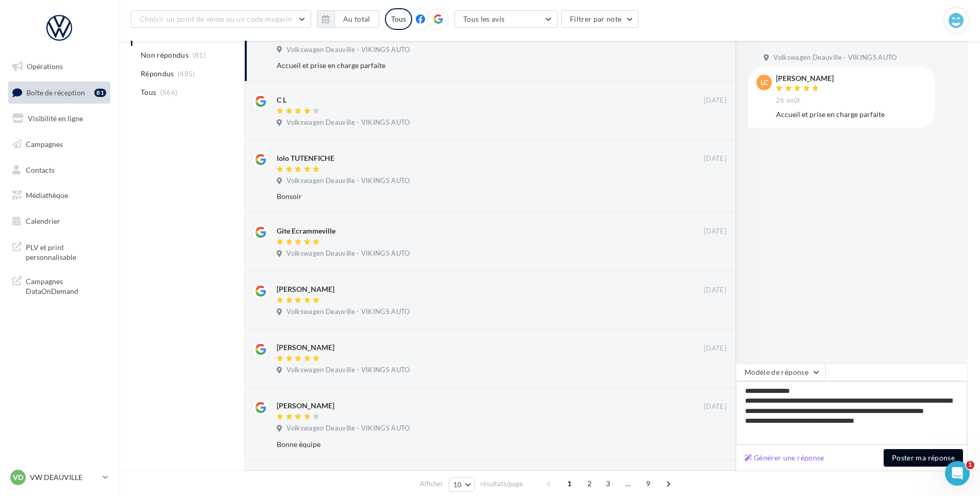 The height and width of the screenshot is (496, 980). What do you see at coordinates (506, 19) in the screenshot?
I see `button: Tous les avis` at bounding box center [506, 19].